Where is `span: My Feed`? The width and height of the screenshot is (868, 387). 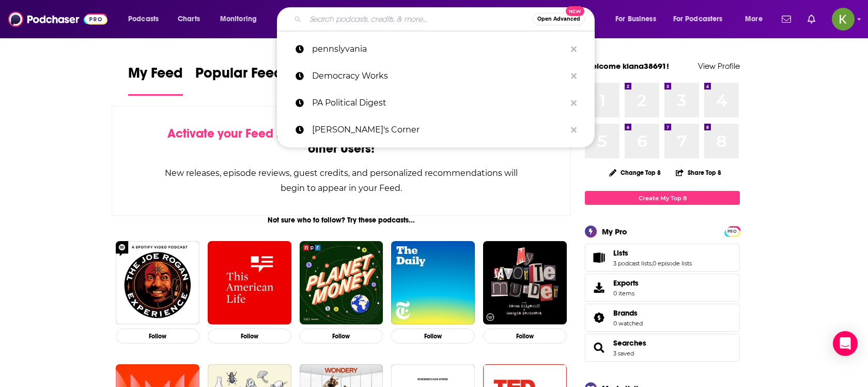
span: My Feed is located at coordinates (156, 76).